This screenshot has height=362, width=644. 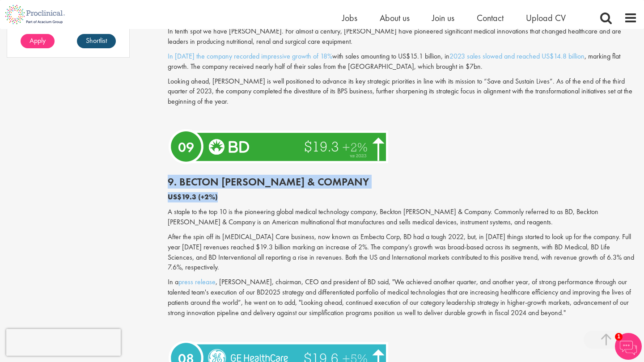 What do you see at coordinates (96, 41) in the screenshot?
I see `a: Shortlist` at bounding box center [96, 41].